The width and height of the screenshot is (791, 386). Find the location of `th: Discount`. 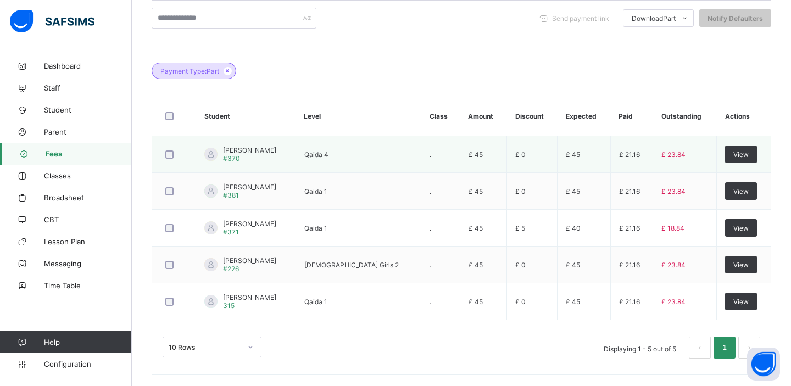

th: Discount is located at coordinates (532, 116).